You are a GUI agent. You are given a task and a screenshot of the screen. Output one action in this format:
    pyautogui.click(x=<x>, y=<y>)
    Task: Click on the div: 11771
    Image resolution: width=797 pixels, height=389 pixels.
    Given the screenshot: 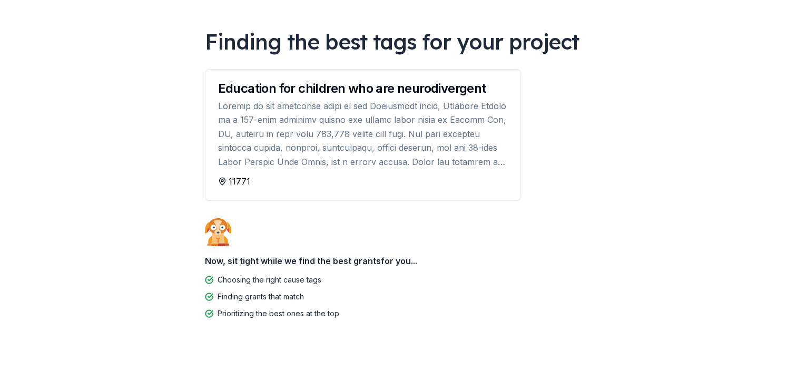 What is the action you would take?
    pyautogui.click(x=363, y=181)
    